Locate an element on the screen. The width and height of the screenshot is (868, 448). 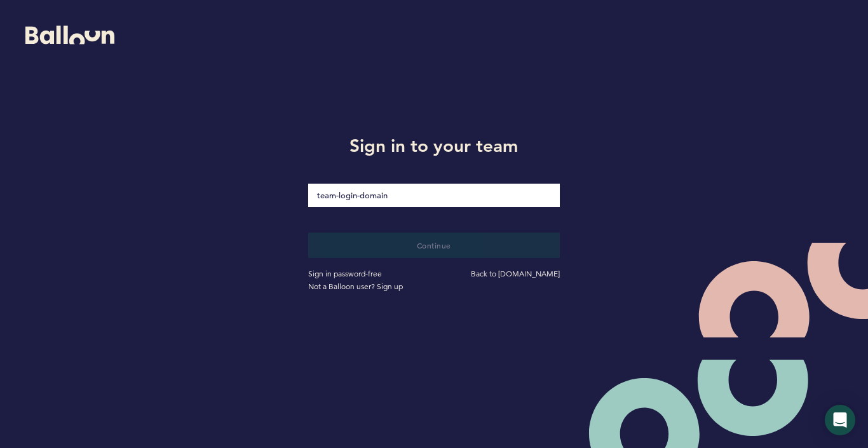
span: Continue is located at coordinates (434, 245).